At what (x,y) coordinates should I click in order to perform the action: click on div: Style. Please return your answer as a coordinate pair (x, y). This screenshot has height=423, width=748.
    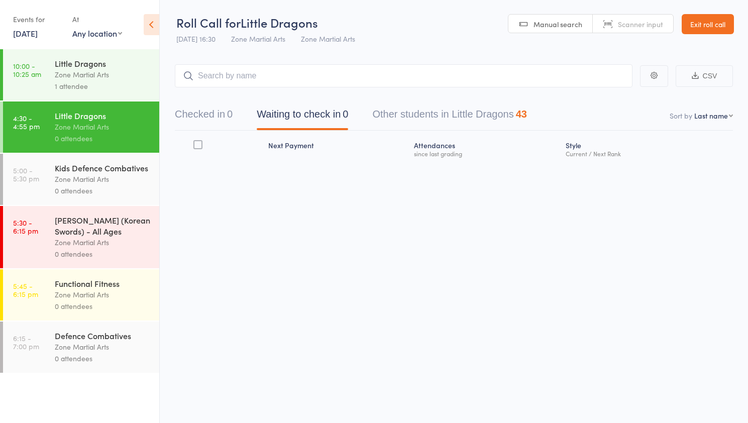
    Looking at the image, I should click on (647, 148).